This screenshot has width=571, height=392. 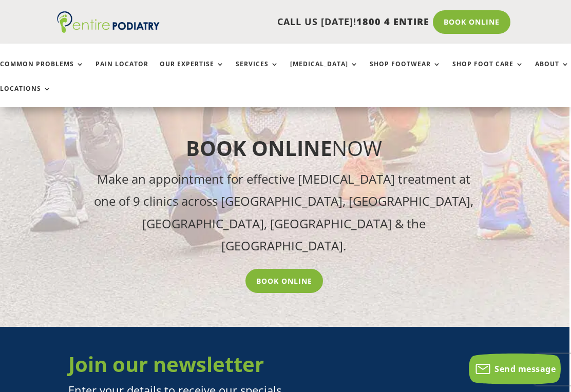 I want to click on a: Shop Footwear, so click(x=405, y=71).